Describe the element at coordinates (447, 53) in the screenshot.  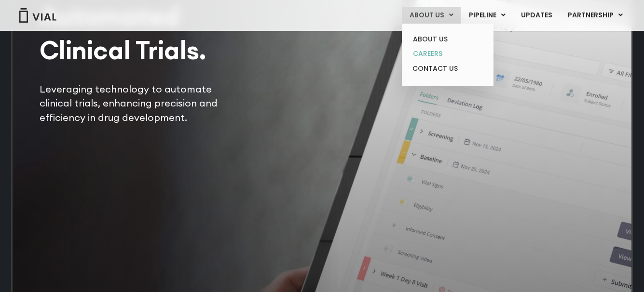
I see `a: CAREERS` at that location.